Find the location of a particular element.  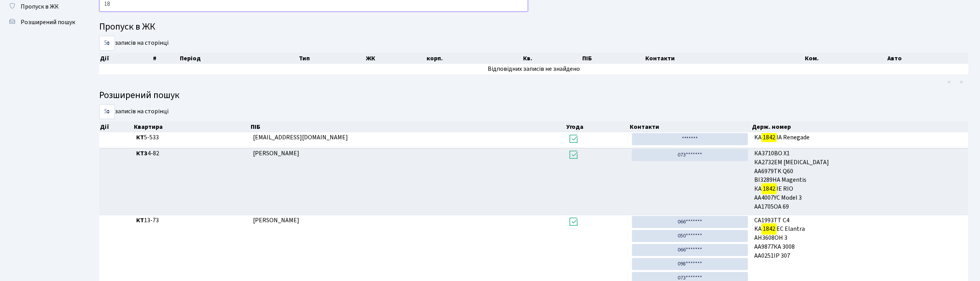

th: Тип is located at coordinates (331, 59).